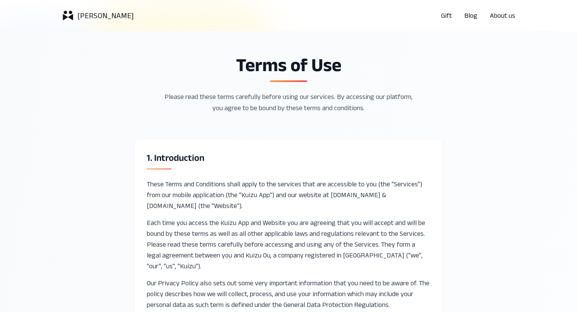  Describe the element at coordinates (289, 195) in the screenshot. I see `p: These Terms and Conditions shall apply to the services that are accessible to you (the "Services"...` at that location.